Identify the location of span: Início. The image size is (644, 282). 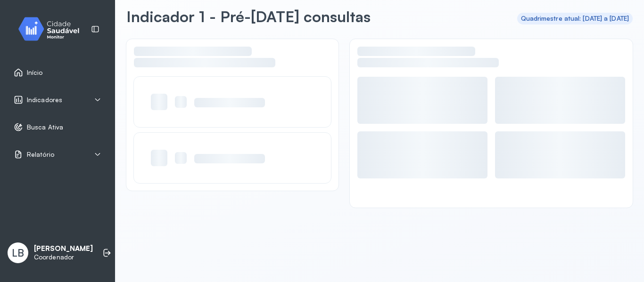
(35, 73).